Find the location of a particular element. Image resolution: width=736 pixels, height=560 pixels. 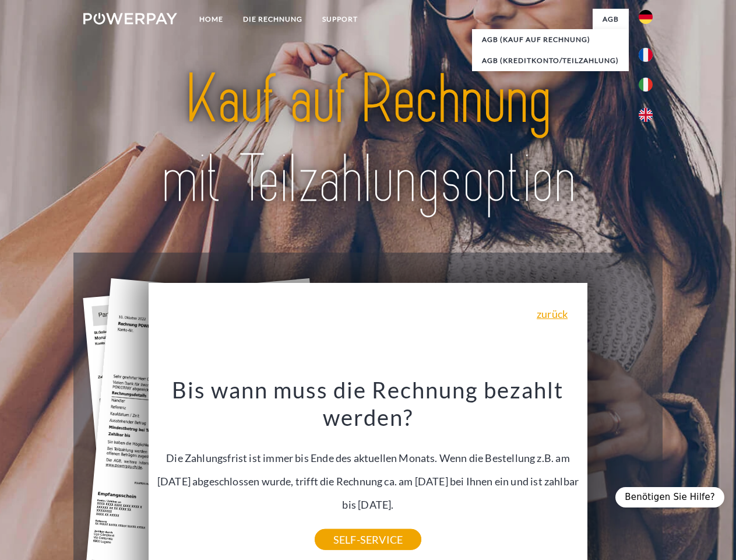

img: it is located at coordinates (646, 85).